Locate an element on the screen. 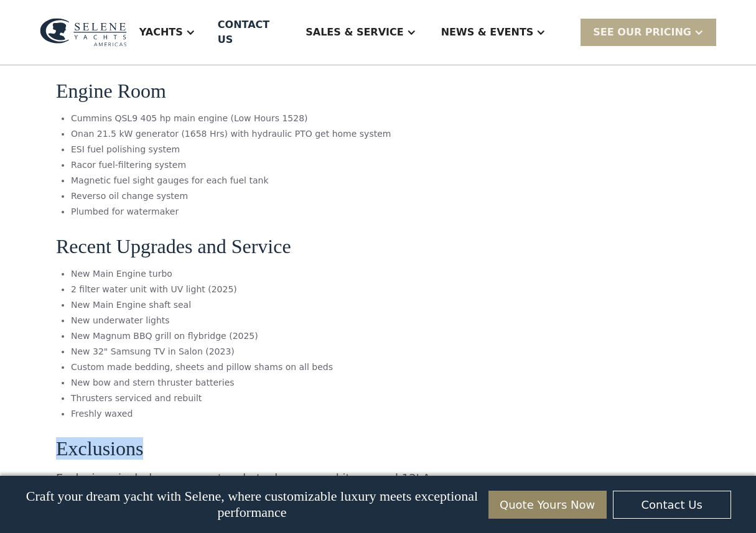 This screenshot has height=533, width=756. p: Exclusions include owners artwork, tools, personal items and 12' Apex tender. is located at coordinates (271, 486).